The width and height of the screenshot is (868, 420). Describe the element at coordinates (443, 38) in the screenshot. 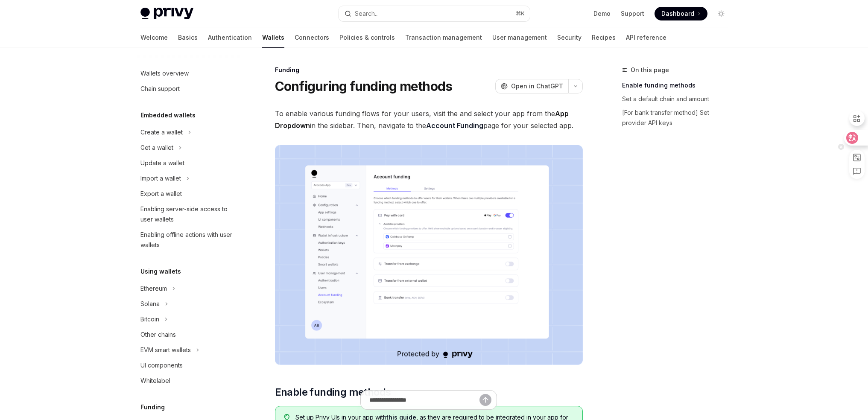

I see `a: Transaction management` at that location.